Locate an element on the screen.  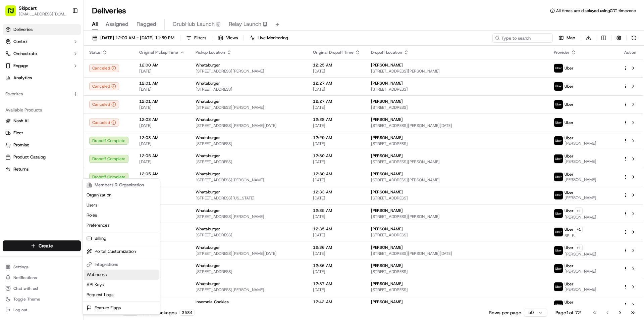
a: Powered byPylon is located at coordinates (64, 117).